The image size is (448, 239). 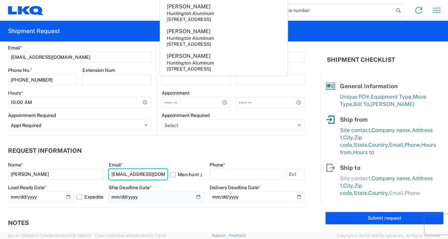 I want to click on span: Ship to, so click(x=350, y=168).